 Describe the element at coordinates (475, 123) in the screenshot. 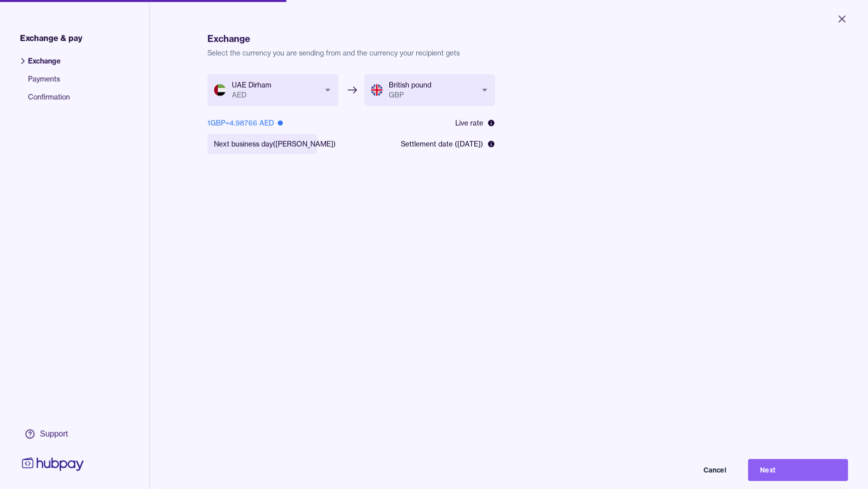

I see `div: Live rate` at that location.